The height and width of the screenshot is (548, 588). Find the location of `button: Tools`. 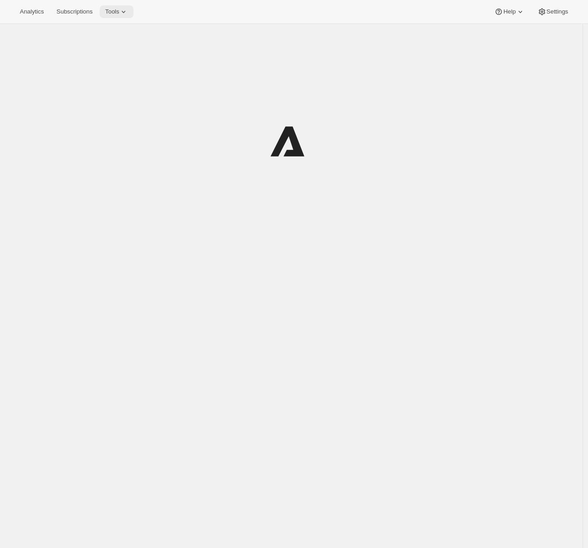

button: Tools is located at coordinates (116, 12).